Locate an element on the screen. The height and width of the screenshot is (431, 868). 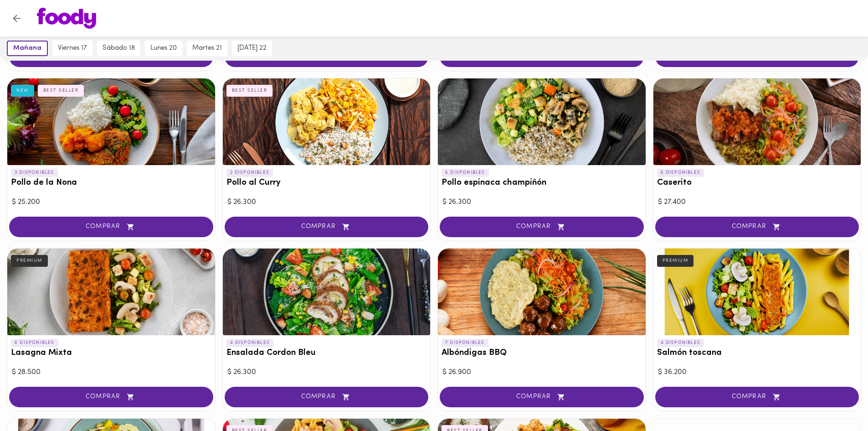
div: $ 25.200 is located at coordinates (111, 202).